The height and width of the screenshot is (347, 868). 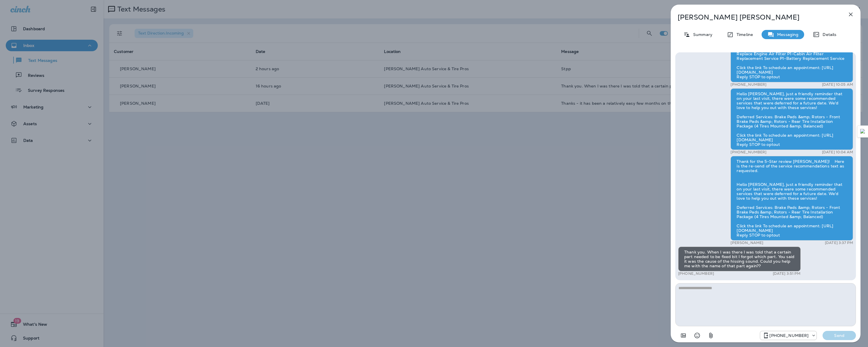 I want to click on p: Messaging, so click(x=786, y=34).